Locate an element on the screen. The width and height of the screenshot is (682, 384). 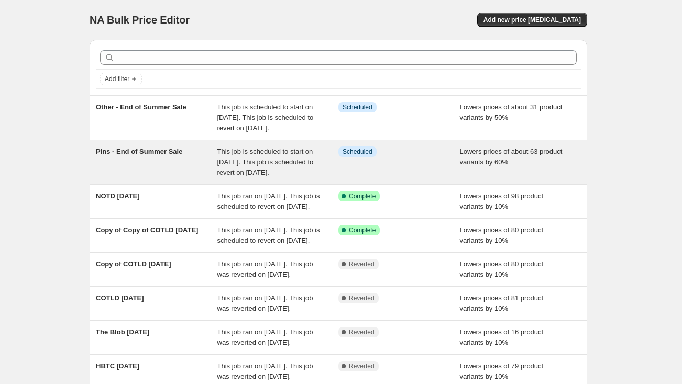
span: Add filter is located at coordinates (117, 79).